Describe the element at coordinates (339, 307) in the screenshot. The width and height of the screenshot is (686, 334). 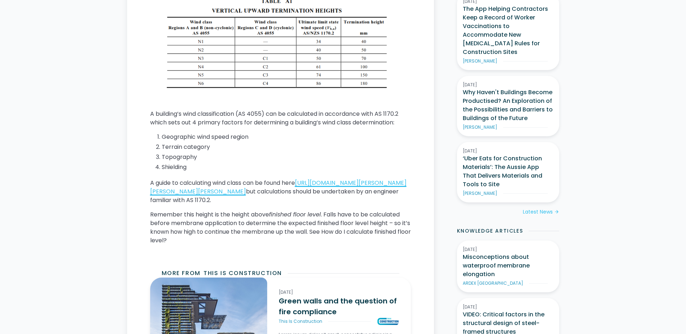
I see `h3: Green walls and the question of fire compliance` at that location.